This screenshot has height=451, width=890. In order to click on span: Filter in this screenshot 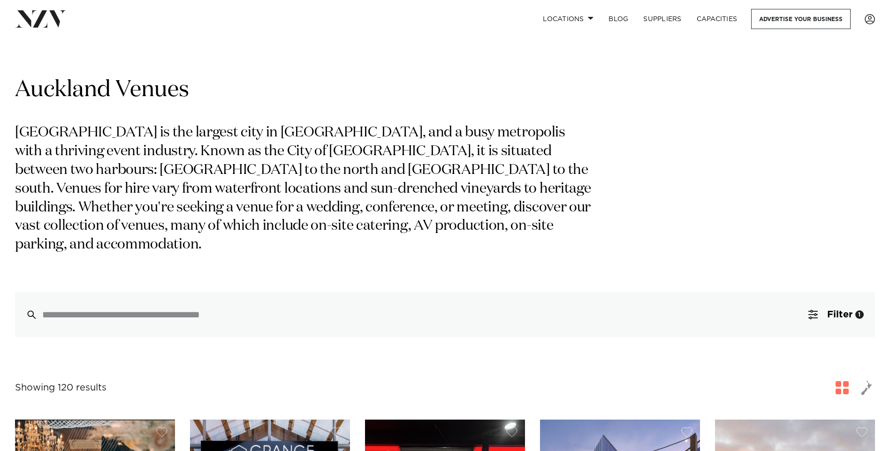, I will do `click(840, 315)`.